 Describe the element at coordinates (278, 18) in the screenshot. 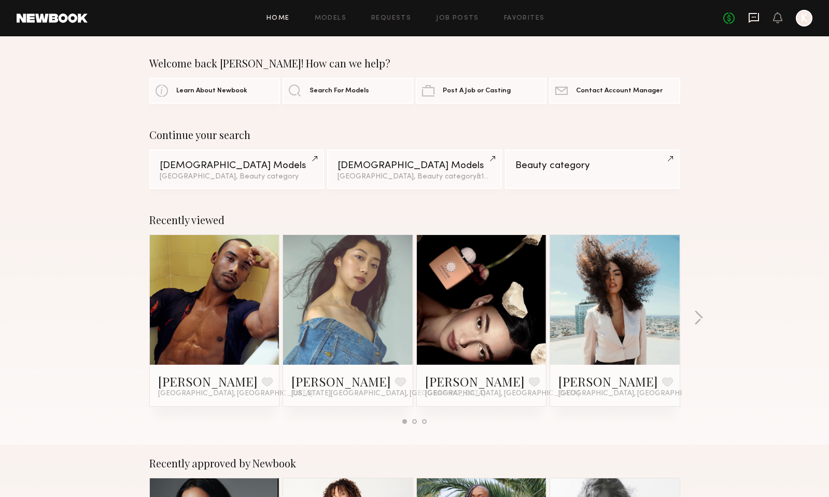

I see `a: Home` at that location.